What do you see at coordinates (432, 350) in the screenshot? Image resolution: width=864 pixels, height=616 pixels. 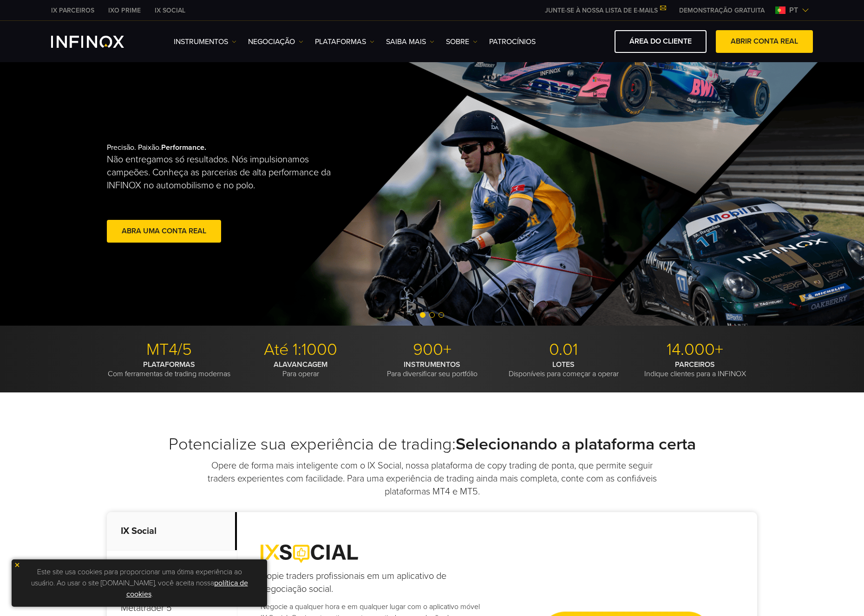 I see `p: 900+` at bounding box center [432, 350].